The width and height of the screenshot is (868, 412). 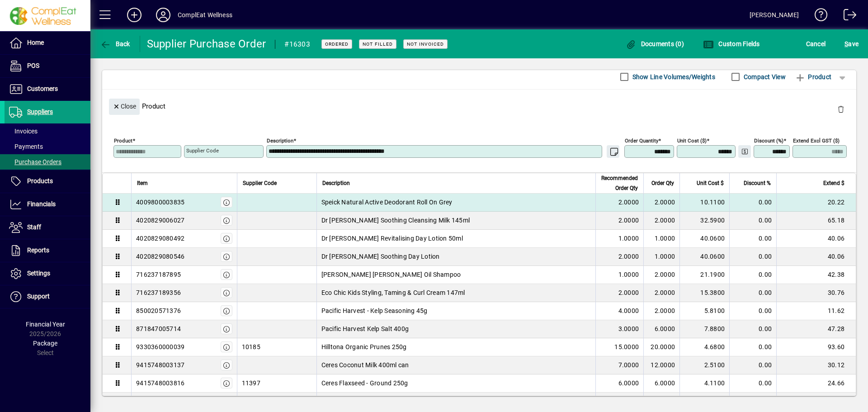 I want to click on label: Show Line Volumes/Weights, so click(x=673, y=77).